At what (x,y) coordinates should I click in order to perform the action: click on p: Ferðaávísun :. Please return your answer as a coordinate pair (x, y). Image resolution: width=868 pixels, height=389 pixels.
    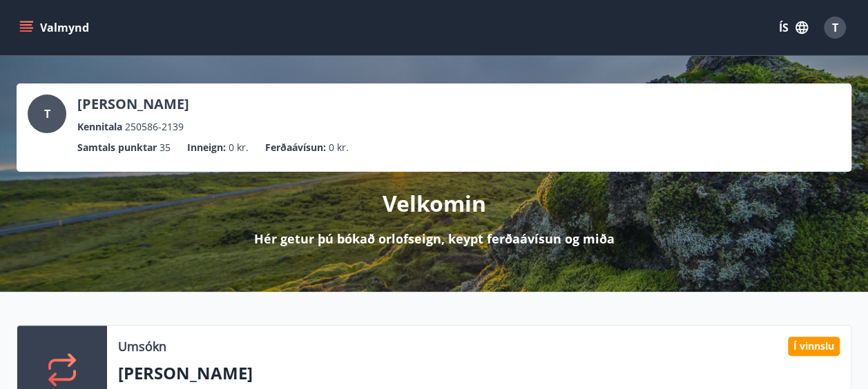
    Looking at the image, I should click on (296, 148).